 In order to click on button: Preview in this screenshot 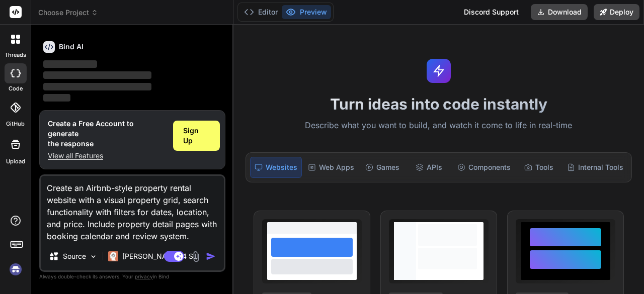, I will do `click(307, 12)`.